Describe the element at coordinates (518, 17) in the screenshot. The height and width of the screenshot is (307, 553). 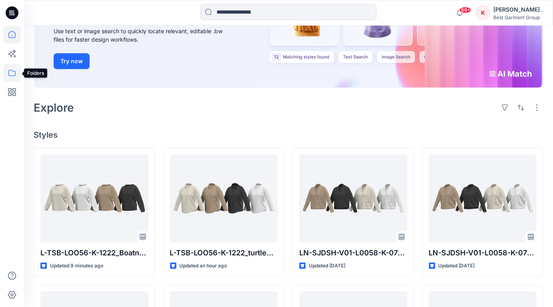
I see `div: Best Garment Group` at that location.